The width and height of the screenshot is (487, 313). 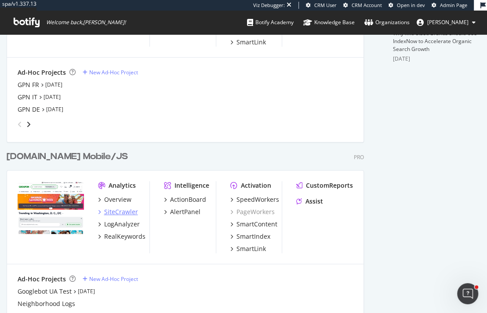 What do you see at coordinates (192, 185) in the screenshot?
I see `div: Intelligence` at bounding box center [192, 185].